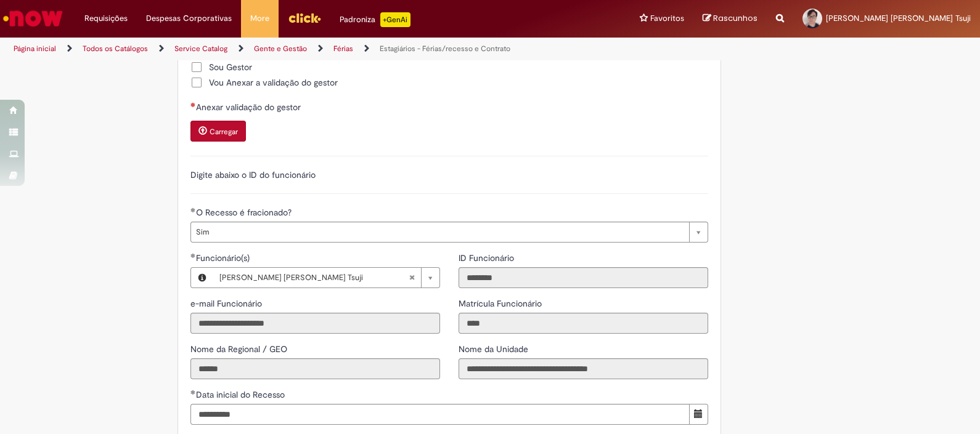  What do you see at coordinates (487, 258) in the screenshot?
I see `span: Somente leitura - ID Funcionário` at bounding box center [487, 258].